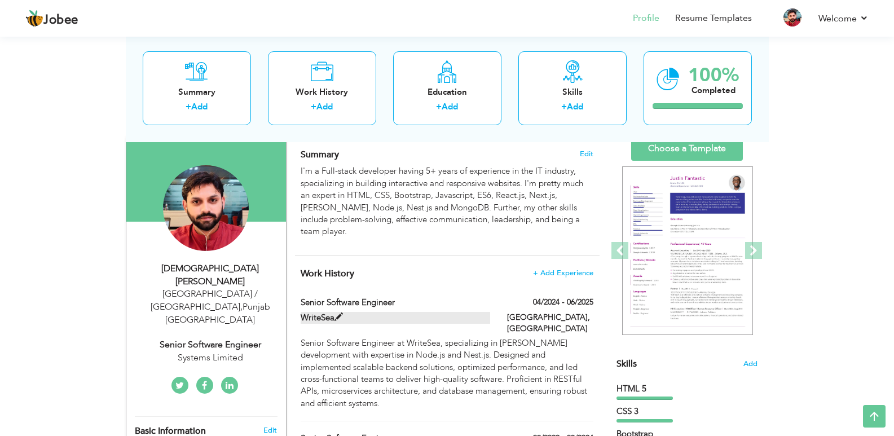  What do you see at coordinates (713, 90) in the screenshot?
I see `div: Completed` at bounding box center [713, 90].